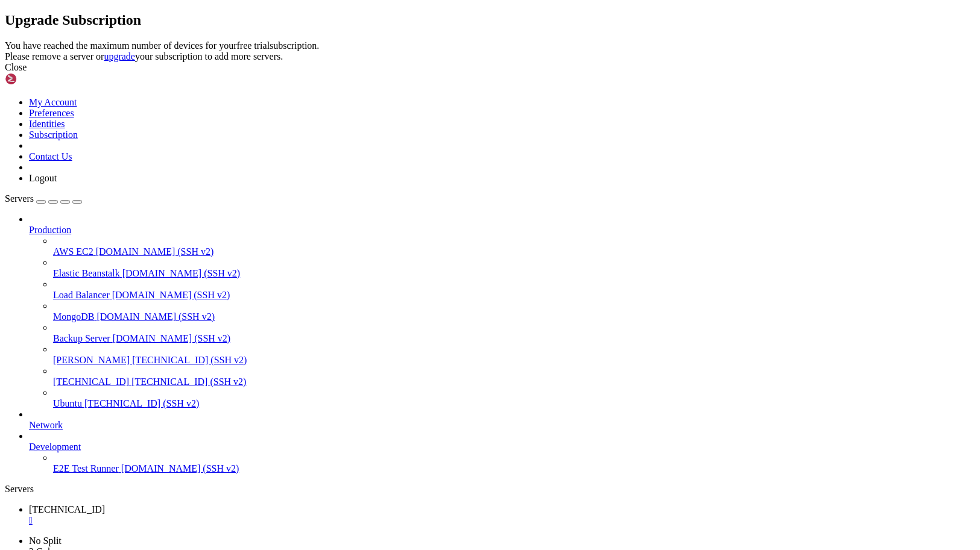 The image size is (980, 550). What do you see at coordinates (68, 403) in the screenshot?
I see `span: Ubuntu` at bounding box center [68, 403].